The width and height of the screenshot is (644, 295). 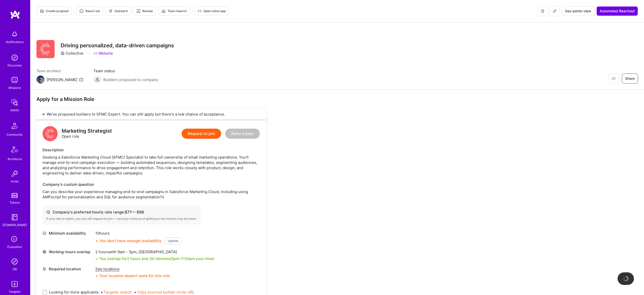 I want to click on div: 10 hours, so click(x=138, y=233).